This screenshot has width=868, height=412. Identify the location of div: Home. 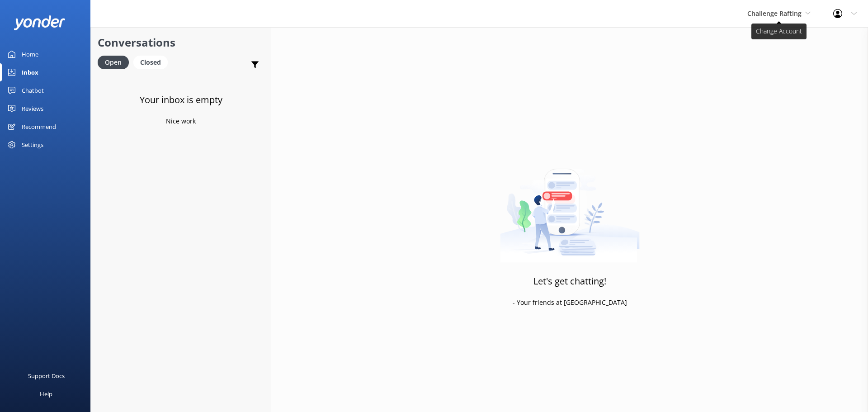
(30, 54).